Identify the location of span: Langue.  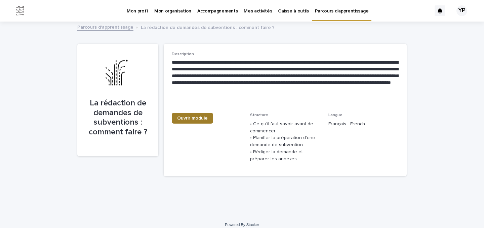
(335, 115).